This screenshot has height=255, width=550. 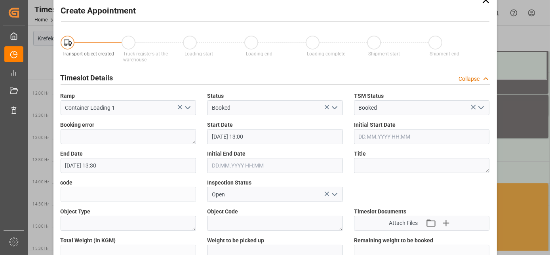 I want to click on span: Booking error, so click(x=78, y=125).